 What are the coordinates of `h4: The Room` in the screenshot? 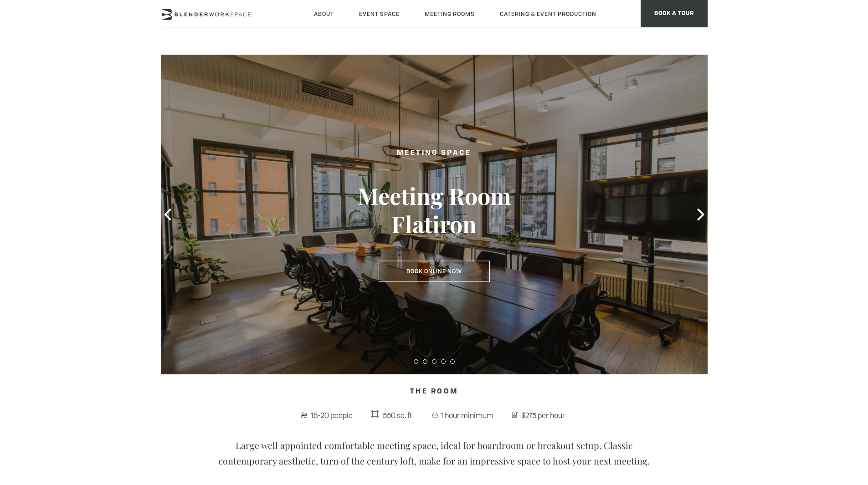 It's located at (434, 392).